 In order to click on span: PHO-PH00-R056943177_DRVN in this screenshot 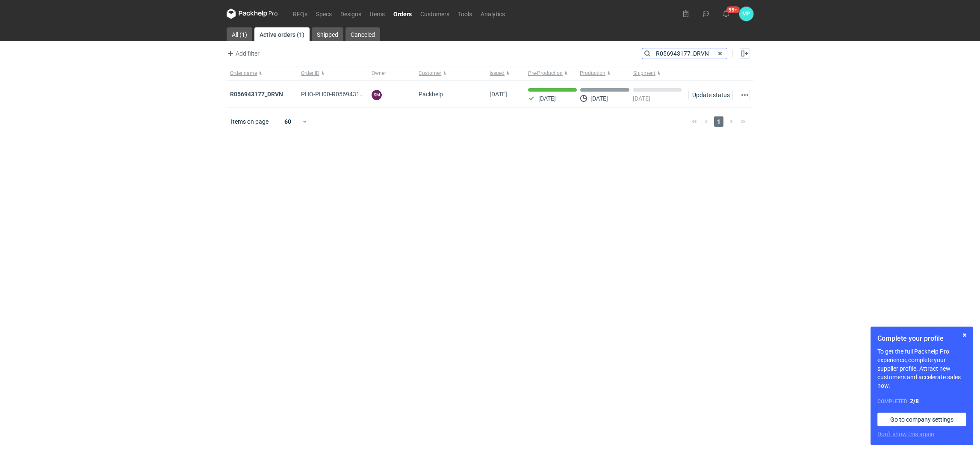, I will do `click(343, 94)`.